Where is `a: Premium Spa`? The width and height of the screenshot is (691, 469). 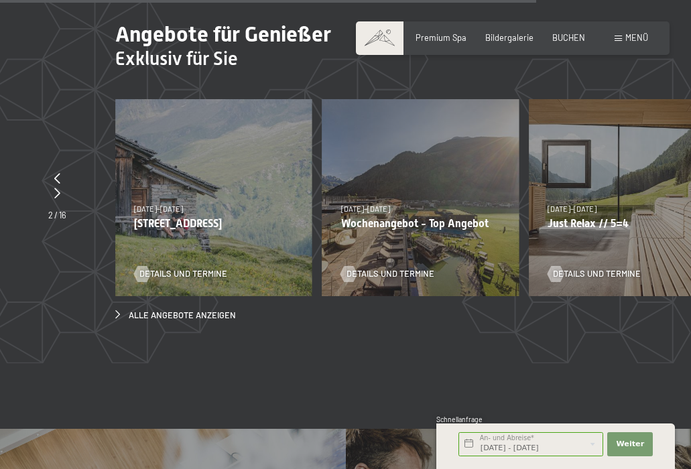
a: Premium Spa is located at coordinates (441, 38).